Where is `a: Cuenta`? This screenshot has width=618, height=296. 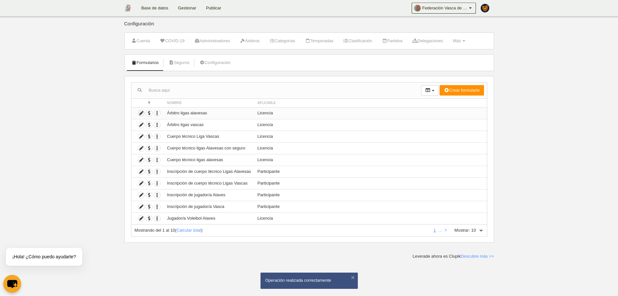 a: Cuenta is located at coordinates (141, 41).